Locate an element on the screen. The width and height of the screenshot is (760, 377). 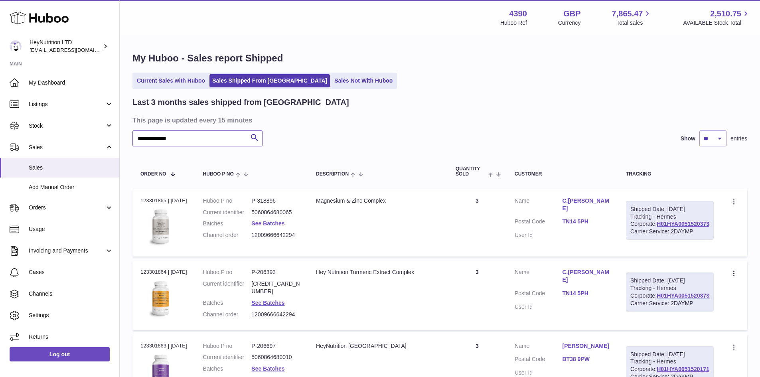
span: Settings is located at coordinates (71, 315).